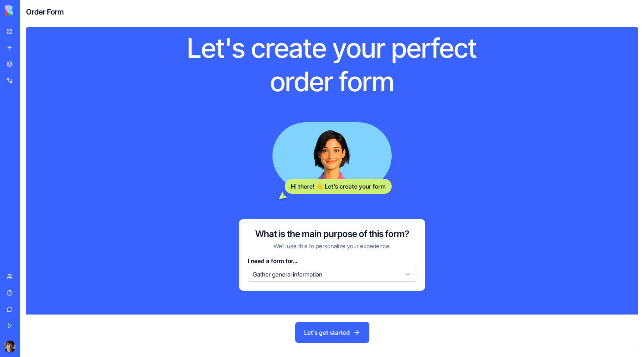  What do you see at coordinates (338, 186) in the screenshot?
I see `div: Hi there! 👋 Let's create your form` at bounding box center [338, 186].